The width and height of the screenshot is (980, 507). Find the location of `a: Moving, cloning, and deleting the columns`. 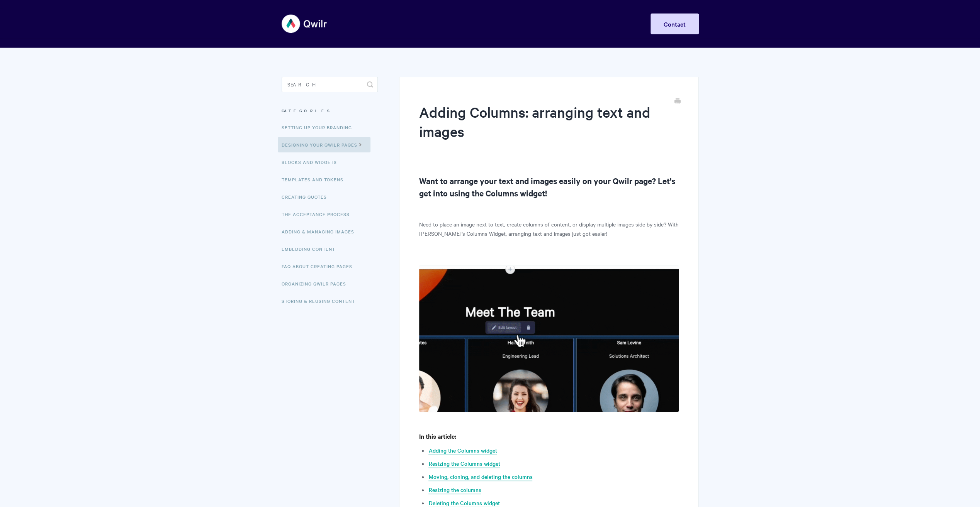

a: Moving, cloning, and deleting the columns is located at coordinates (481, 477).